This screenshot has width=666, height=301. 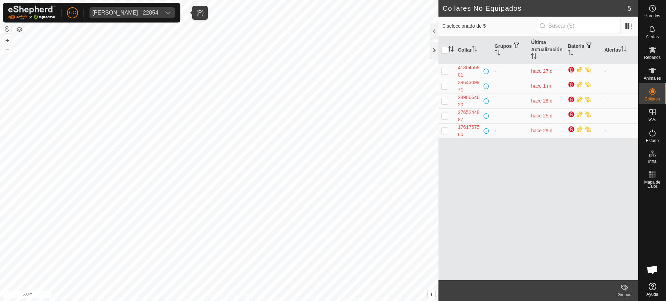 I want to click on span: i, so click(x=431, y=294).